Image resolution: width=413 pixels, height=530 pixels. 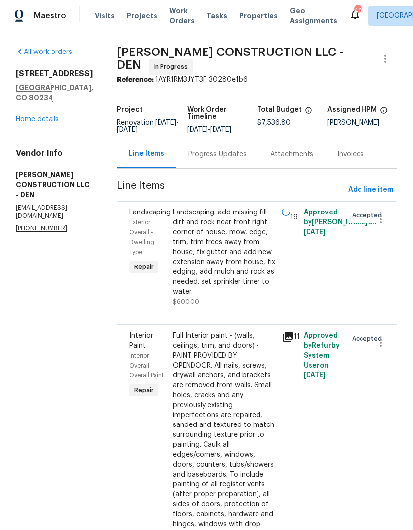 What do you see at coordinates (173, 67) in the screenshot?
I see `span: In Progress` at bounding box center [173, 67].